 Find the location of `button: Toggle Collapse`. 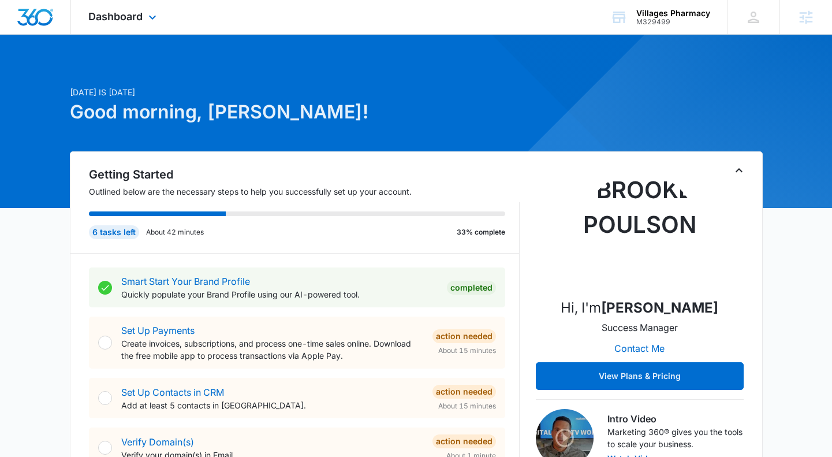

button: Toggle Collapse is located at coordinates (739, 170).